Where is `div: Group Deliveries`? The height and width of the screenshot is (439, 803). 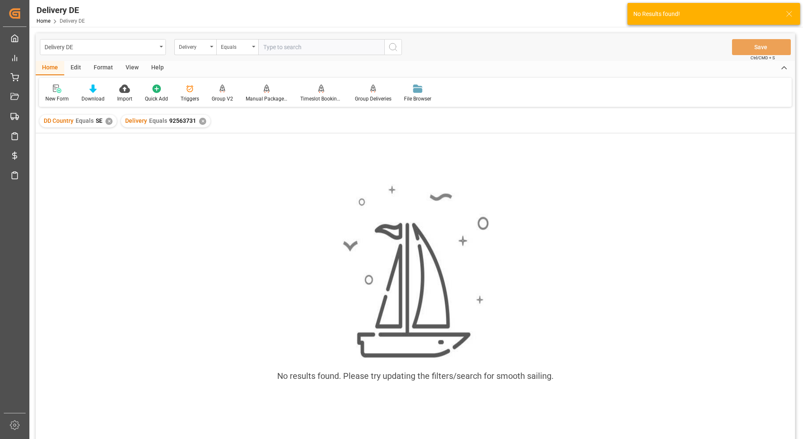 div: Group Deliveries is located at coordinates (373, 99).